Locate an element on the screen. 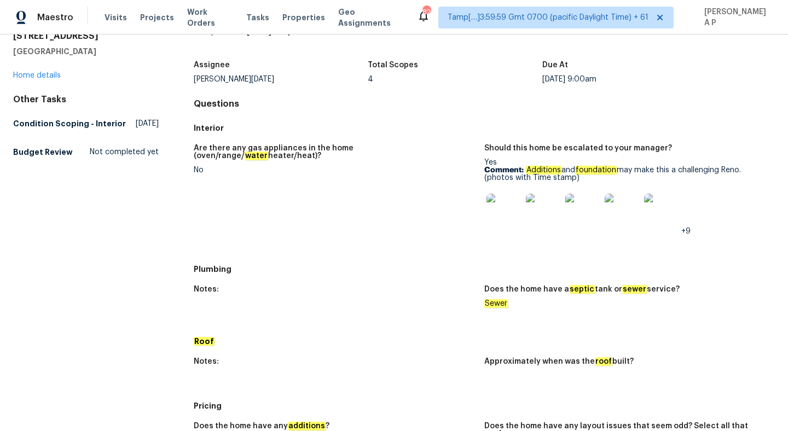 The height and width of the screenshot is (431, 788). em: Sewer is located at coordinates (496, 304).